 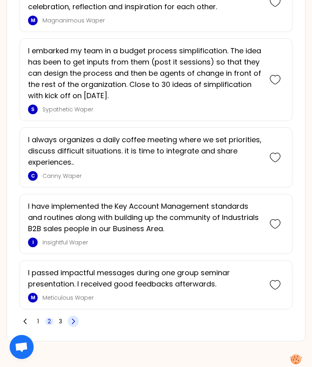 I want to click on p: Sypathetic Waper, so click(x=152, y=110).